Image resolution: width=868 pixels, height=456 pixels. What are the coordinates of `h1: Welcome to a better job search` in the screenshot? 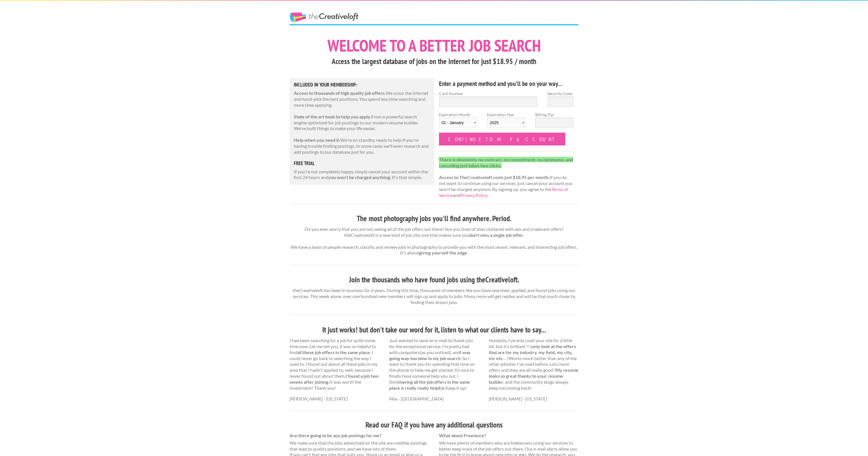 It's located at (434, 46).